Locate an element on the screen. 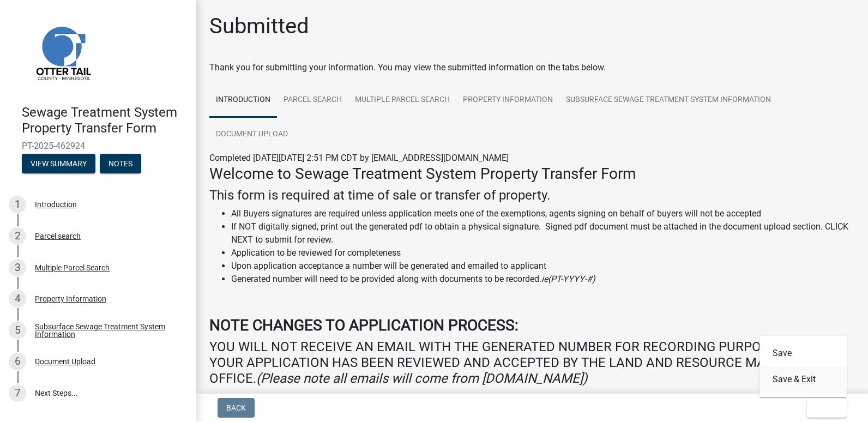 This screenshot has width=868, height=422. strong: NOTE CHANGES TO APPLICATION PROCESS: is located at coordinates (364, 325).